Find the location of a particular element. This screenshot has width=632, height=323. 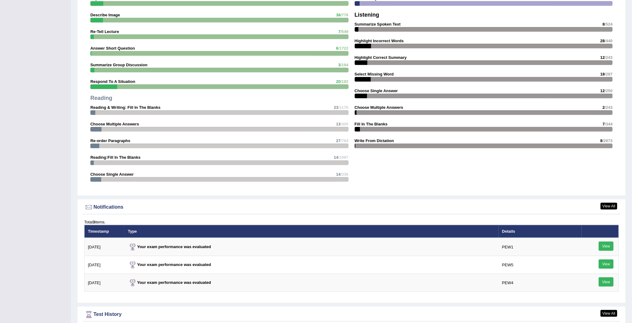

span: /524 is located at coordinates (609, 24).